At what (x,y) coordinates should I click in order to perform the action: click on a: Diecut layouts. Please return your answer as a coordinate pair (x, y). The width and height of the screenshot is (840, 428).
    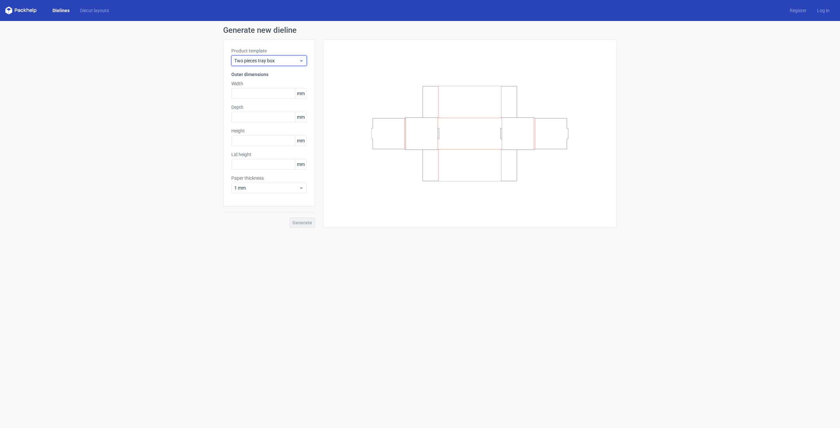
    Looking at the image, I should click on (94, 10).